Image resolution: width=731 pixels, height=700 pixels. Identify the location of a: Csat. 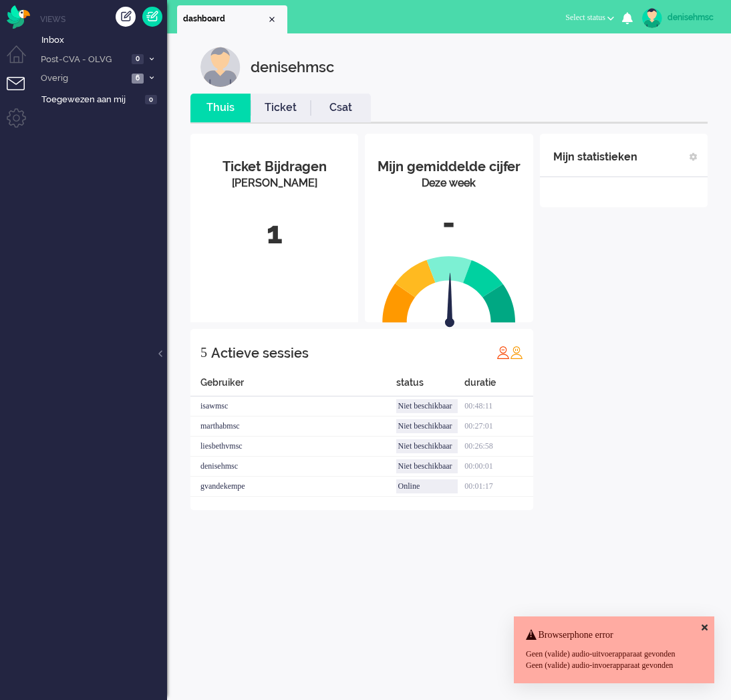
(341, 108).